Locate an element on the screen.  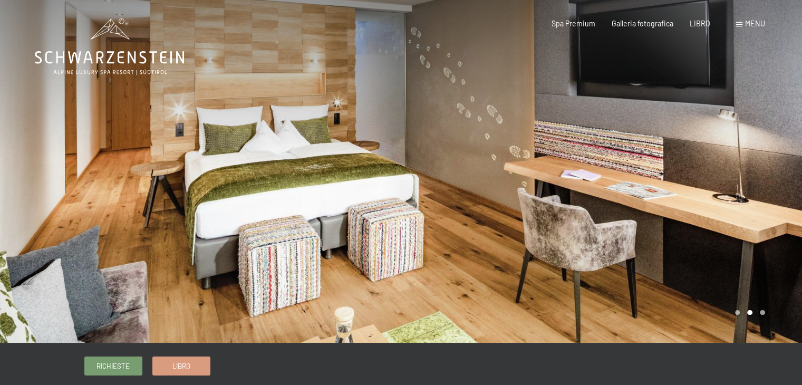
font: Galleria fotografica is located at coordinates (642, 23).